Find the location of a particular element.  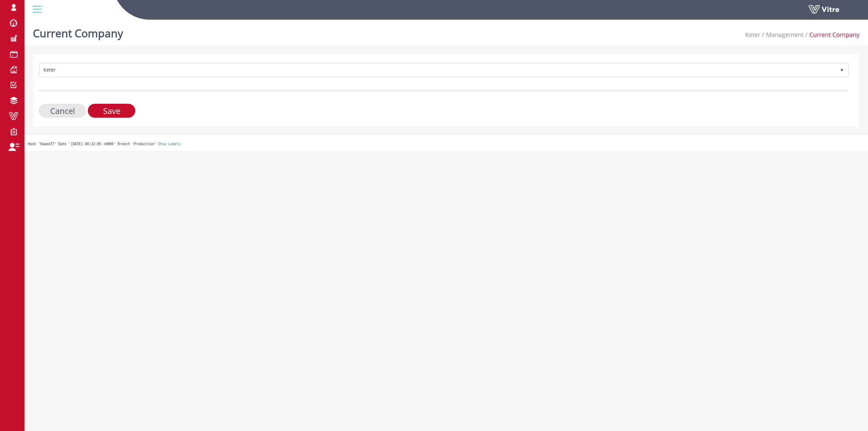

input: Save is located at coordinates (112, 110).